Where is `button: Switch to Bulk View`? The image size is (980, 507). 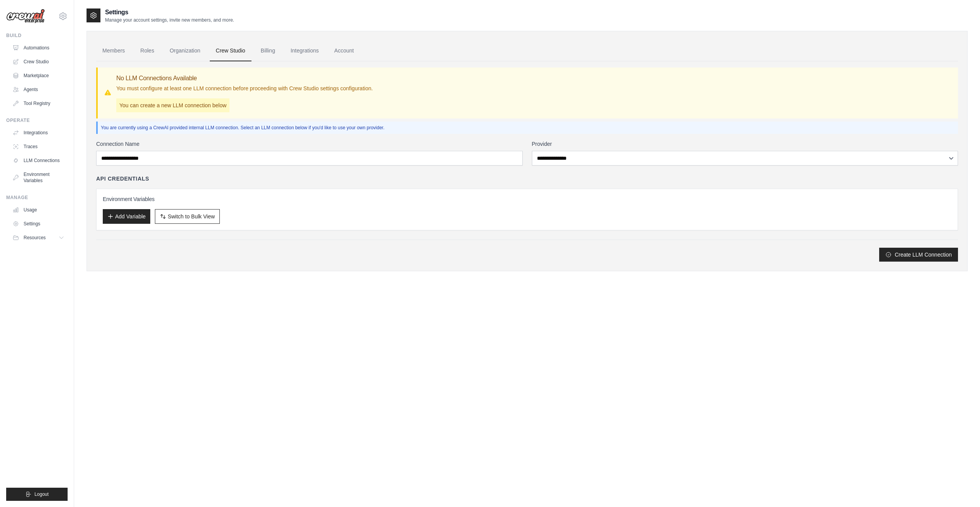 button: Switch to Bulk View is located at coordinates (187, 217).